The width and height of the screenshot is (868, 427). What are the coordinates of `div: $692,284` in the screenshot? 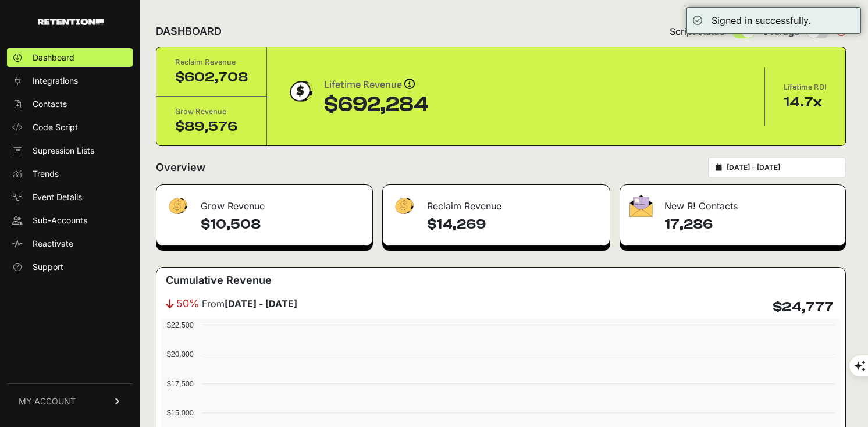 It's located at (376, 105).